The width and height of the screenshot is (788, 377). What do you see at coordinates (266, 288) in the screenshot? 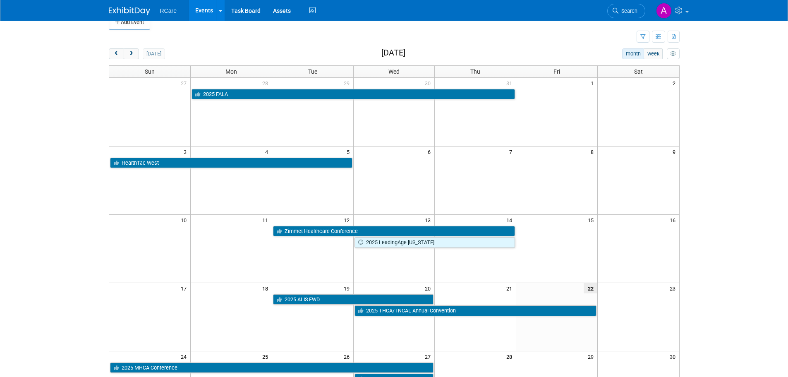
I see `span: 18` at bounding box center [266, 288].